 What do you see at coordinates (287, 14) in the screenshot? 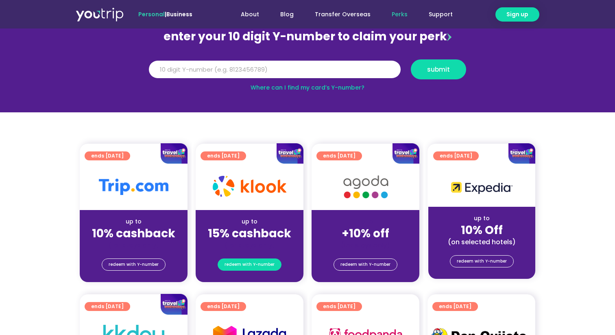
I see `a: Blog` at bounding box center [287, 14].